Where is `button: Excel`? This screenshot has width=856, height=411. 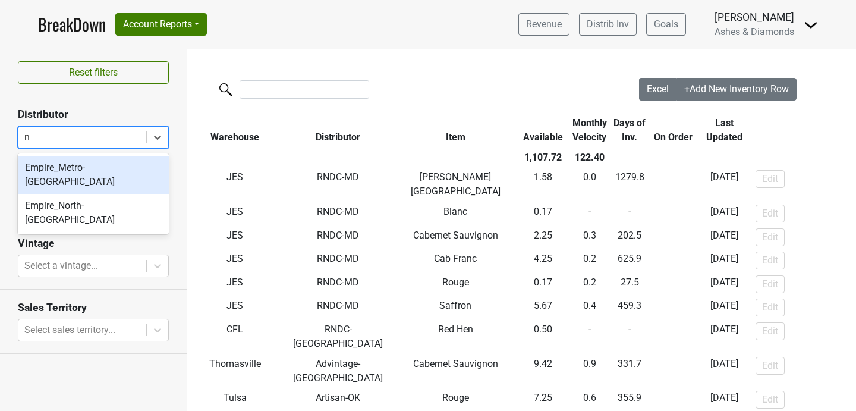 button: Excel is located at coordinates (658, 89).